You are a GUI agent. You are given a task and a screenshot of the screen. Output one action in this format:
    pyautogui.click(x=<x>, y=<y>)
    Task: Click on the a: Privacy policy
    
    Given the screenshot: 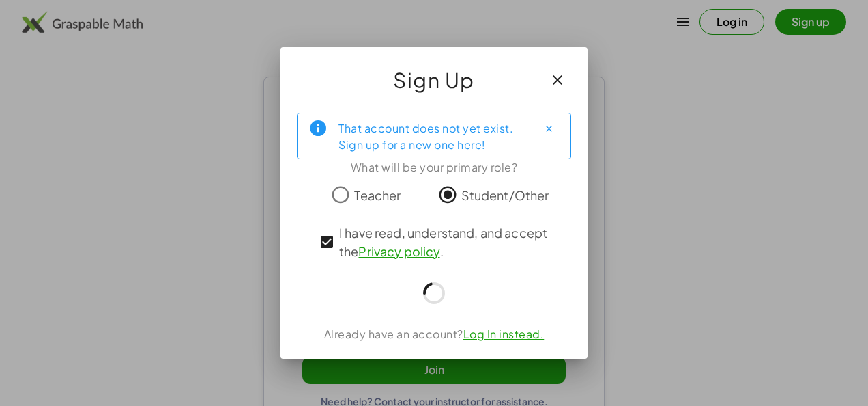 What is the action you would take?
    pyautogui.click(x=398, y=251)
    